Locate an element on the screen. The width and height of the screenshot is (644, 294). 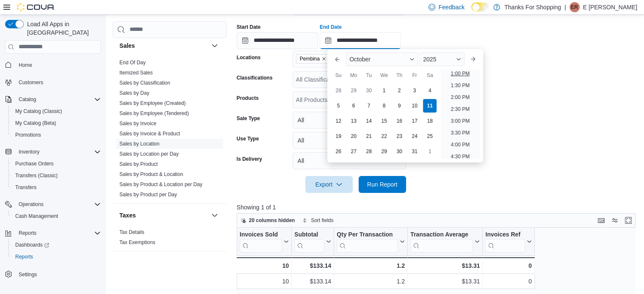
button: Subtotal is located at coordinates (313, 241).